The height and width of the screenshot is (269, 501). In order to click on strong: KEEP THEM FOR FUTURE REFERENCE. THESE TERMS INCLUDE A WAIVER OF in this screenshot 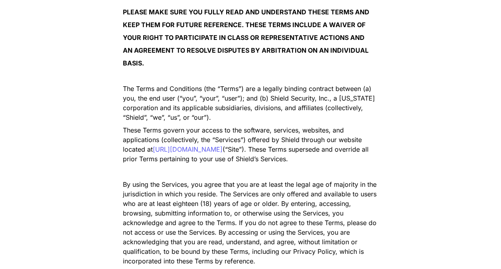, I will do `click(244, 25)`.